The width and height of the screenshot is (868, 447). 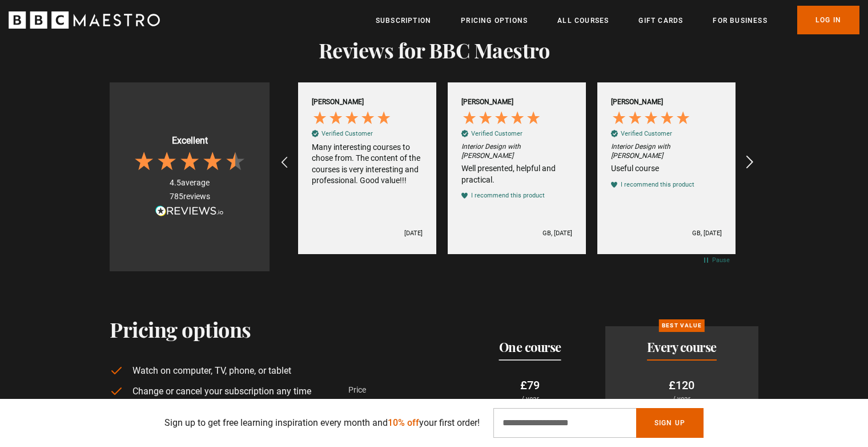 I want to click on div: average, so click(x=190, y=183).